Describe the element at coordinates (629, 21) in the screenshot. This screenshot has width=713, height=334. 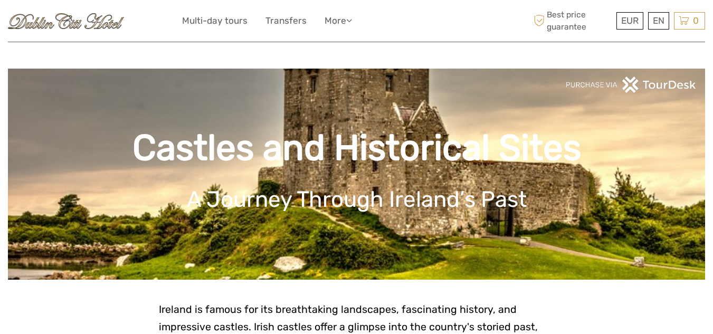
I see `span: EUR` at that location.